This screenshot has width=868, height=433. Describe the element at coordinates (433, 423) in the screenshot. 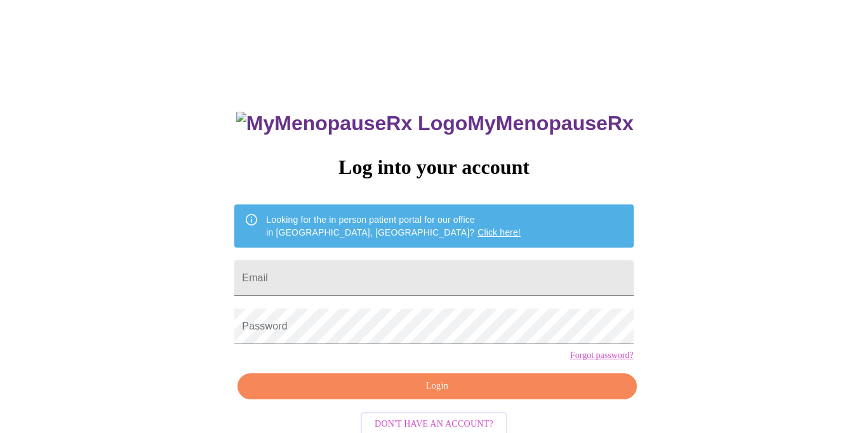

I see `a: Don't have an account?` at that location.